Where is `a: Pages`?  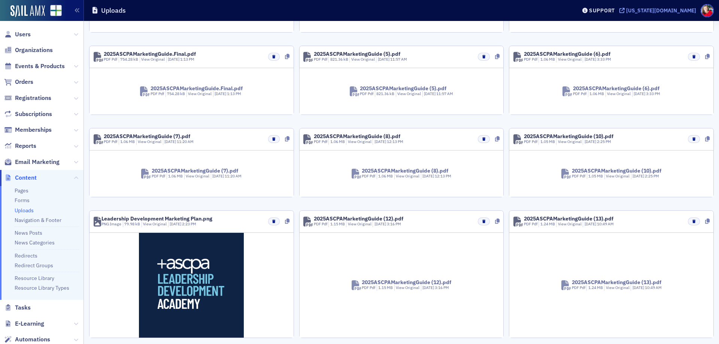 a: Pages is located at coordinates (21, 191).